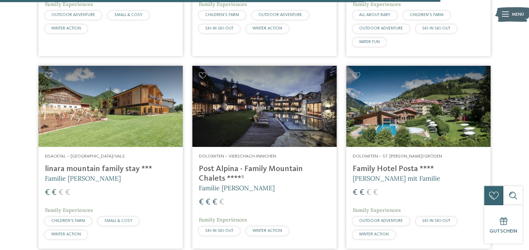  I want to click on span: Dolomiten – Vierschach-Innichen, so click(237, 156).